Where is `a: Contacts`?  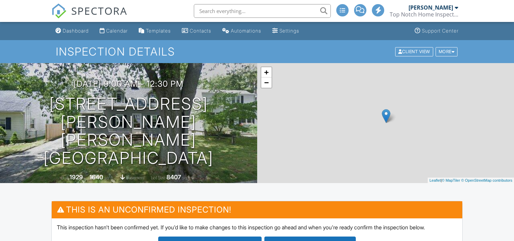
a: Contacts is located at coordinates (197, 31).